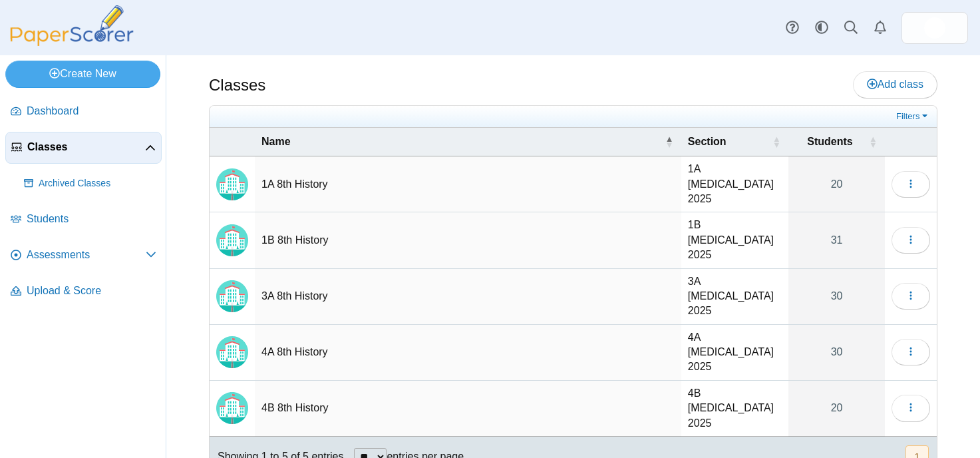  I want to click on span: Students : Activate to sort, so click(872, 142).